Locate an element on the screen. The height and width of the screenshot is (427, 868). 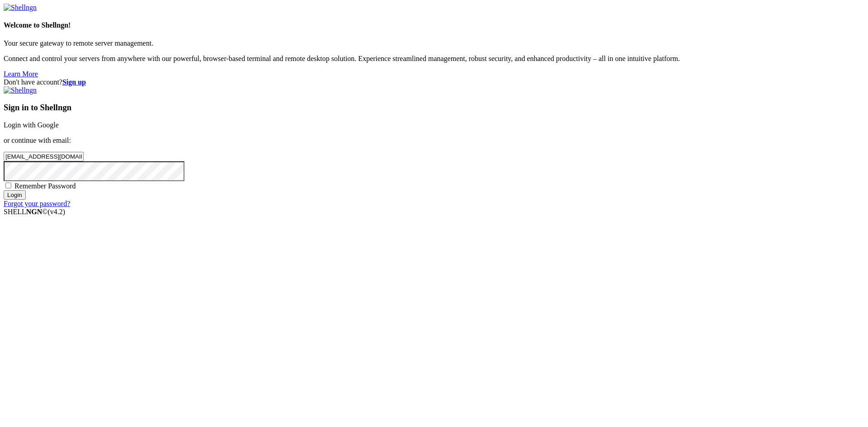
a: Learn More is located at coordinates (21, 73).